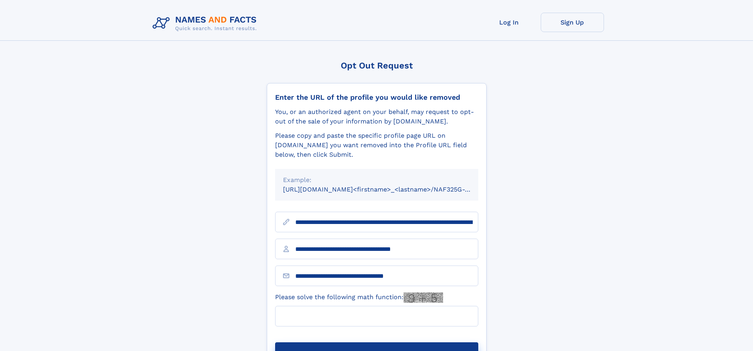 The width and height of the screenshot is (753, 351). Describe the element at coordinates (377, 117) in the screenshot. I see `div: You, or an authorized agent on your behalf, may request to opt-out of the sale of your informatio...` at that location.